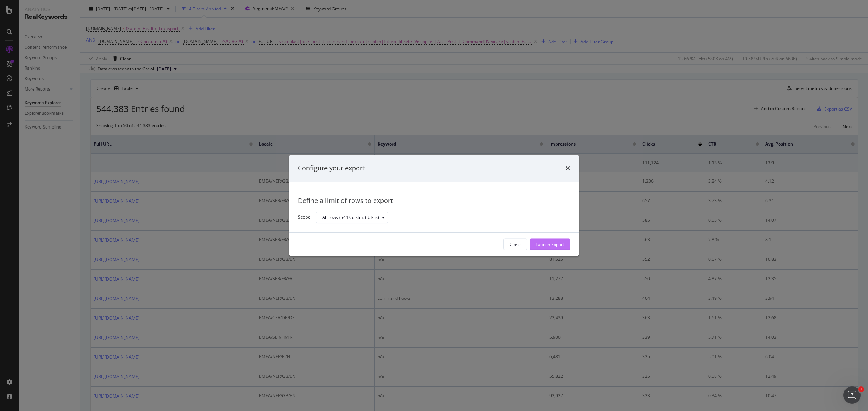  Describe the element at coordinates (515, 245) in the screenshot. I see `button: Close` at that location.